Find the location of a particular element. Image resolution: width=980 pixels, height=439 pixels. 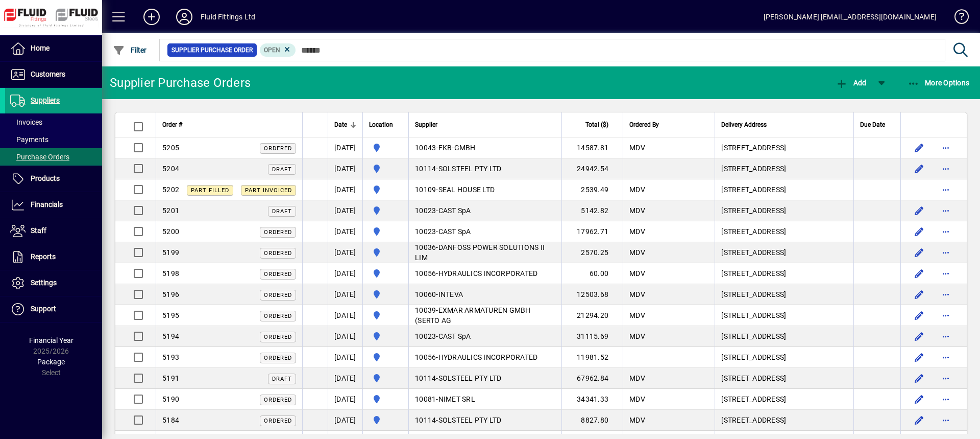

span: Settings is located at coordinates (44, 282).